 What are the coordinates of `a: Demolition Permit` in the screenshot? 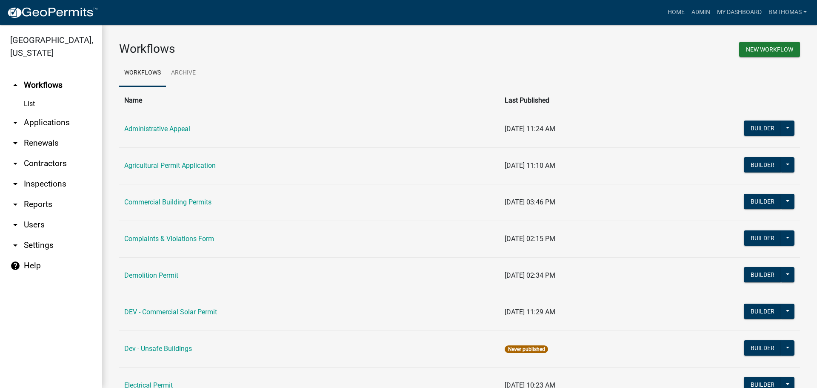 It's located at (151, 275).